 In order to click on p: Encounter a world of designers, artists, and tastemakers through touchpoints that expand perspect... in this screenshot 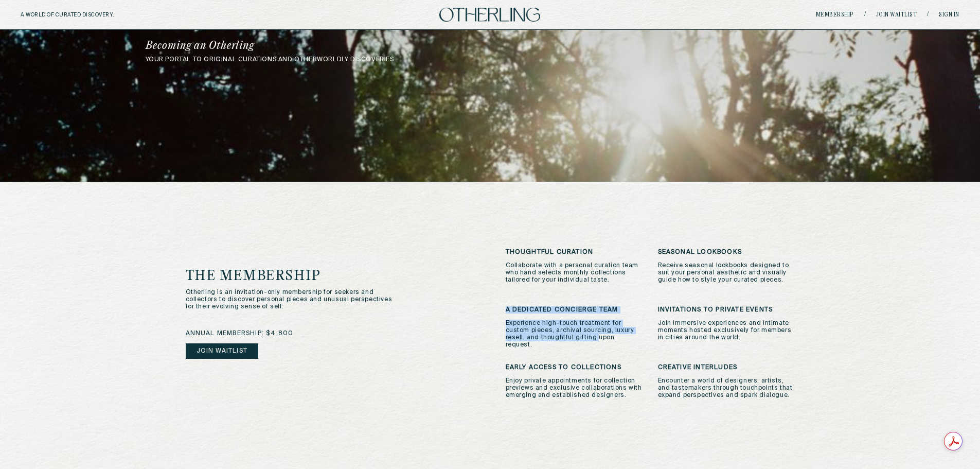, I will do `click(726, 388)`.